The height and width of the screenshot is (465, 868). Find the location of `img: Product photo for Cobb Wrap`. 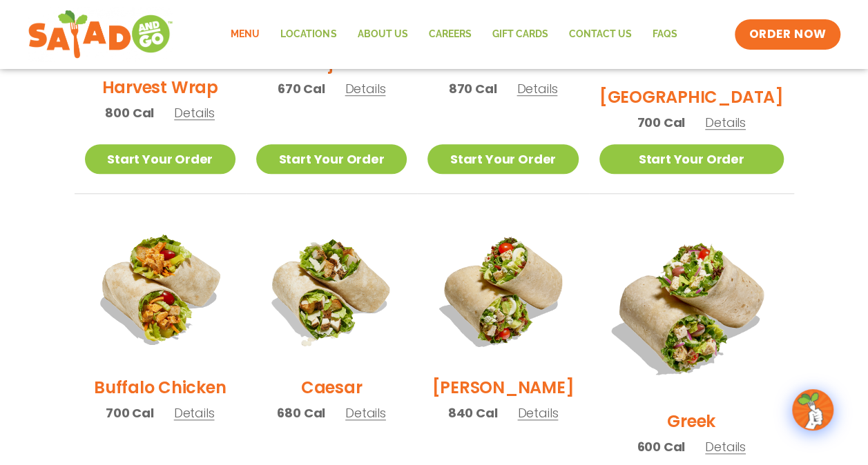

img: Product photo for Cobb Wrap is located at coordinates (503, 290).